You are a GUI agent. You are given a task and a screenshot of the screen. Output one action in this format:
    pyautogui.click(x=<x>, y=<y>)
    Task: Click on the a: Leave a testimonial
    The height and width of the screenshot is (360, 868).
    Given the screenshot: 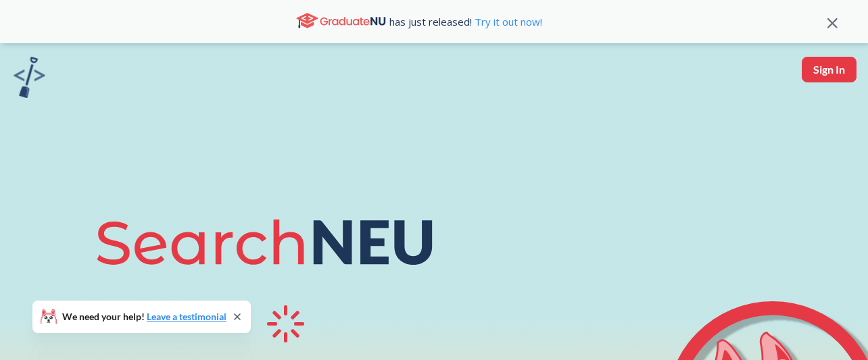 What is the action you would take?
    pyautogui.click(x=187, y=317)
    